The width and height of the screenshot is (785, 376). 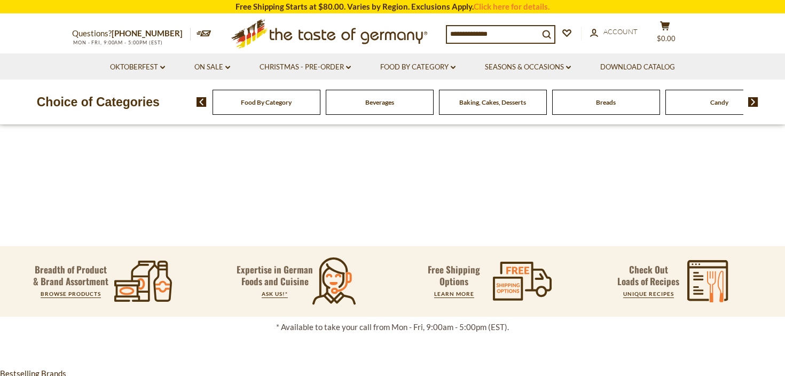 I want to click on a: Account, so click(x=614, y=32).